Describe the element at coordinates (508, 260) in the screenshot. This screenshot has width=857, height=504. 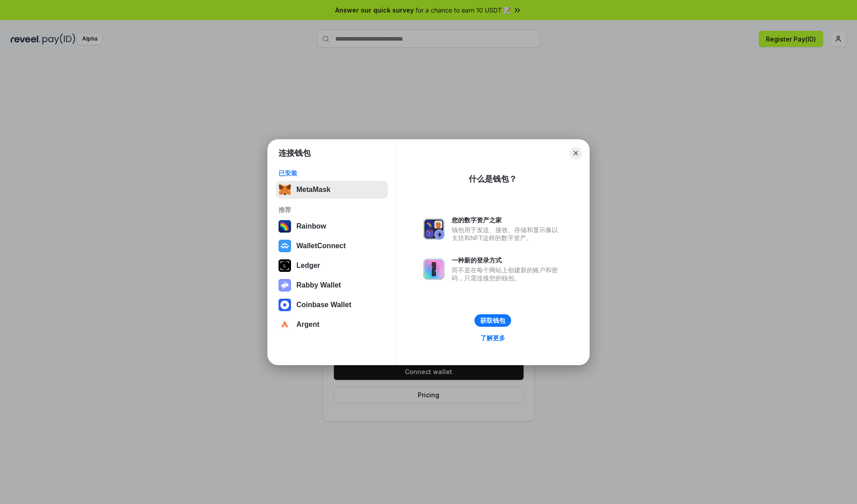
I see `div: 一种新的登录方式` at that location.